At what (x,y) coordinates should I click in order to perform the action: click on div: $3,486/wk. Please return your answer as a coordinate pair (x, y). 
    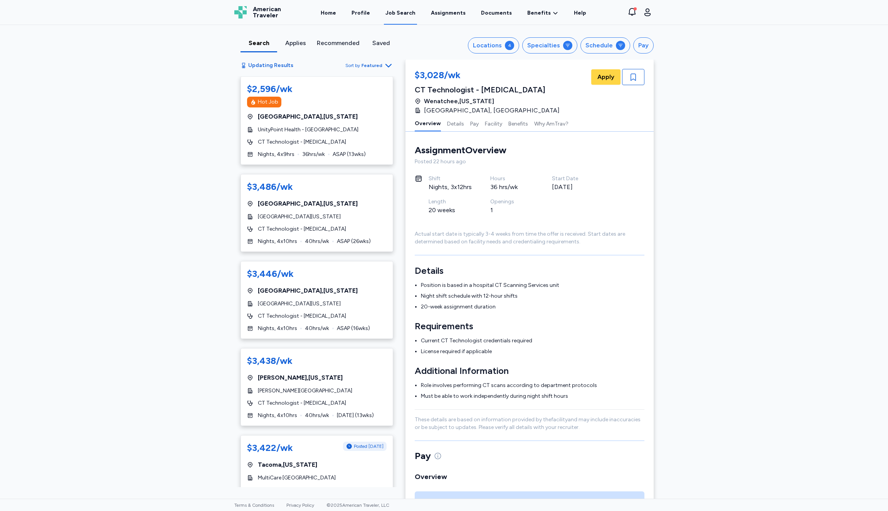
    Looking at the image, I should click on (270, 187).